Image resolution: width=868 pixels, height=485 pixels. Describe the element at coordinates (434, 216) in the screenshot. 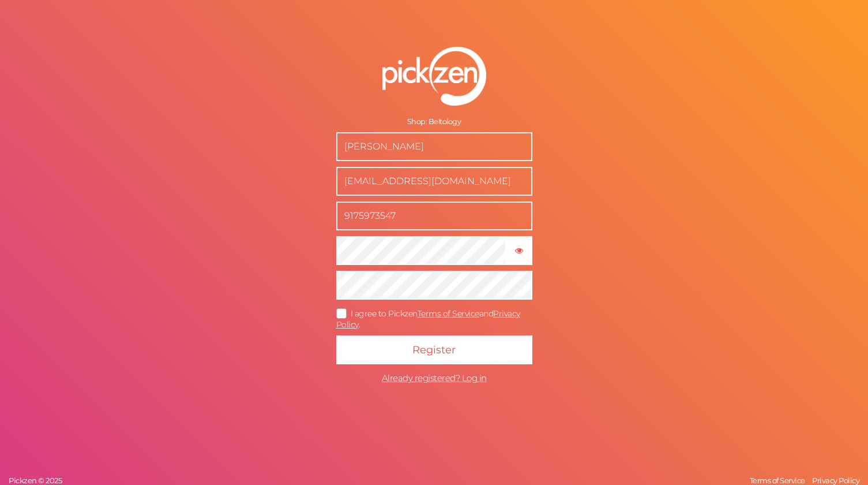

I see `input: Phone` at that location.